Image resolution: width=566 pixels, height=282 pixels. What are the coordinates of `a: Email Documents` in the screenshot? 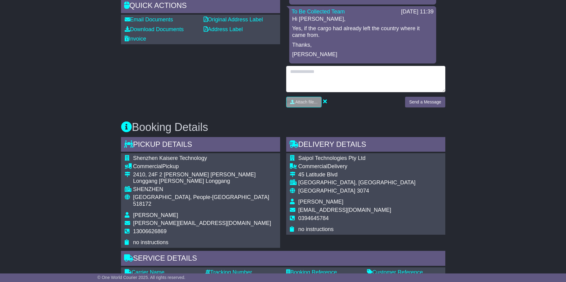 It's located at (149, 19).